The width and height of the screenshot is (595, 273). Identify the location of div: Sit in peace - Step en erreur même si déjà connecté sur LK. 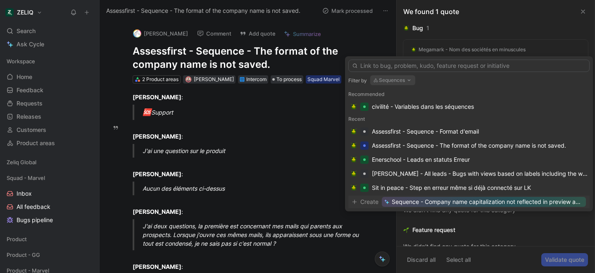
(451, 187).